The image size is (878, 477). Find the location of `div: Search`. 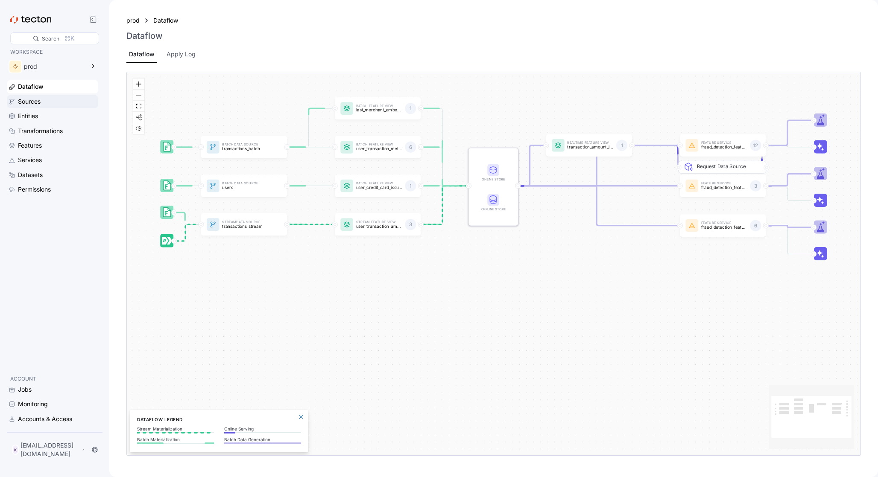

div: Search is located at coordinates (50, 38).